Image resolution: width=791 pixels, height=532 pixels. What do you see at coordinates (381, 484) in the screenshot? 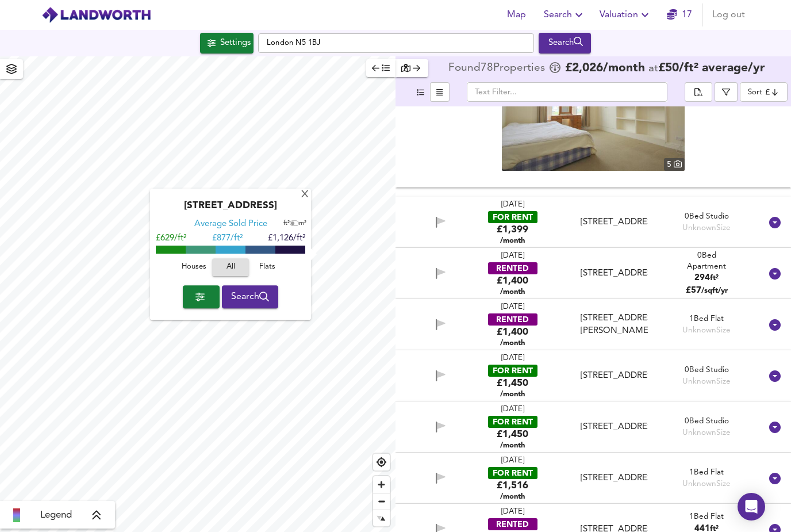
I see `span: Zoom in` at bounding box center [381, 484].